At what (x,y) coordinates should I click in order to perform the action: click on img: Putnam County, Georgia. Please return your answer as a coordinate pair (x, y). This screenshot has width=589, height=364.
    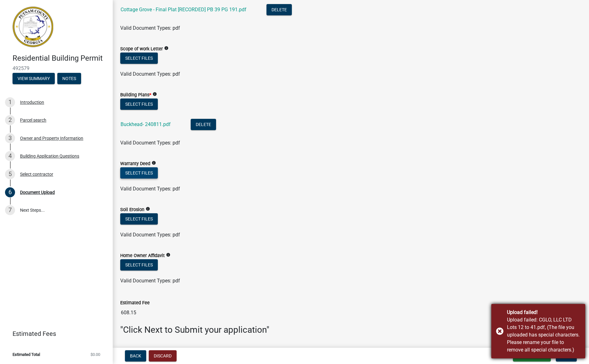
    Looking at the image, I should click on (33, 27).